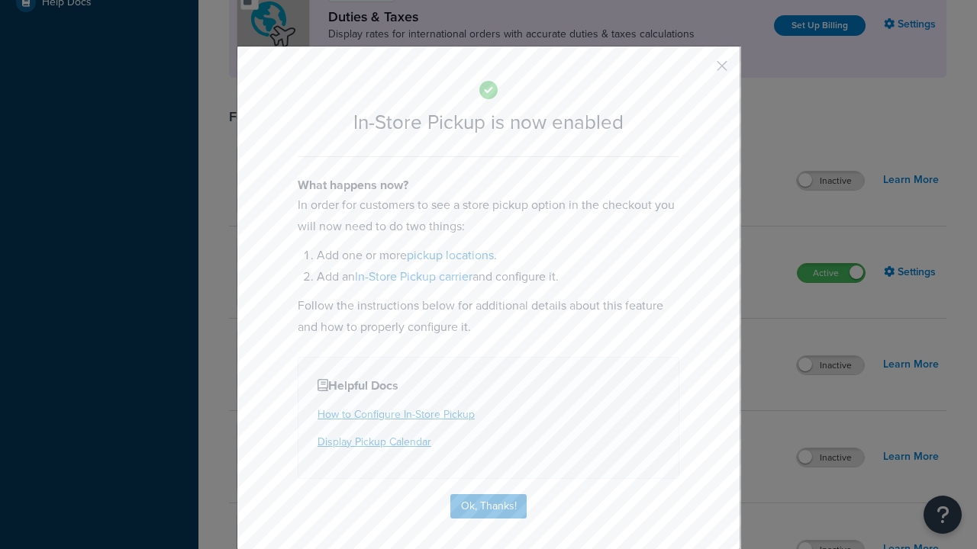 This screenshot has height=549, width=977. I want to click on a: In-Store Pickup carrier, so click(414, 276).